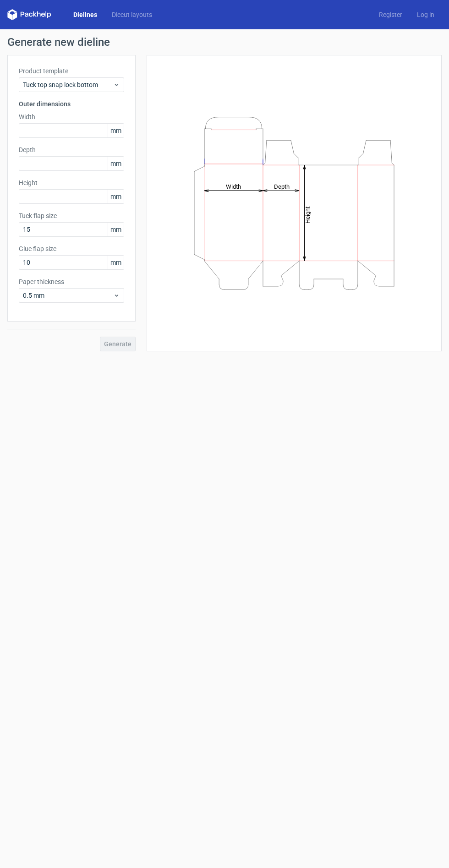 The image size is (449, 868). I want to click on label: Depth, so click(72, 150).